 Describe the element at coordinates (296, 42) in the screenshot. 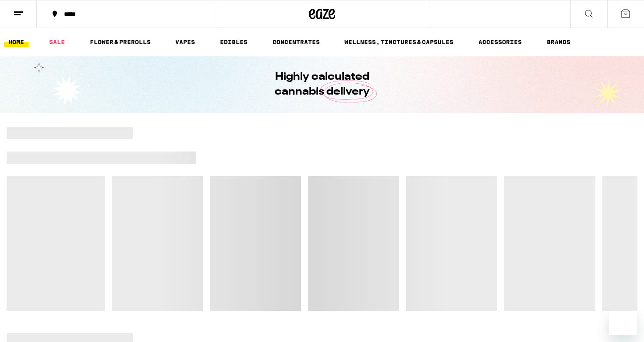

I see `a: CONCENTRATES` at that location.